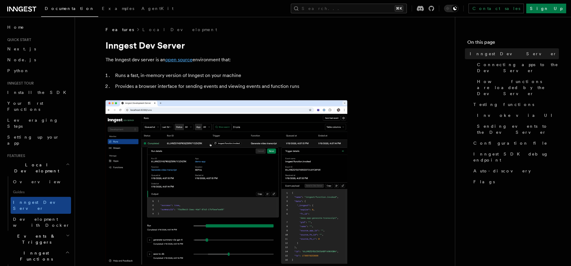 This screenshot has width=571, height=266. What do you see at coordinates (515, 182) in the screenshot?
I see `a: Flags` at bounding box center [515, 182].